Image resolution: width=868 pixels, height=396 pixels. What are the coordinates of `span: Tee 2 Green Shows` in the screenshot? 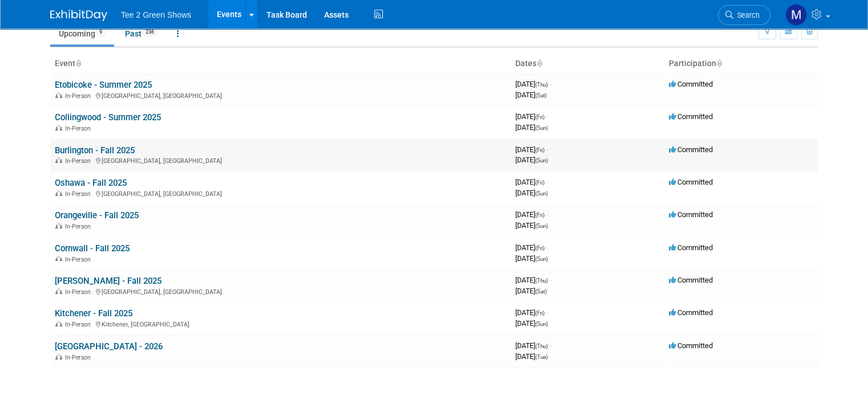 It's located at (156, 15).